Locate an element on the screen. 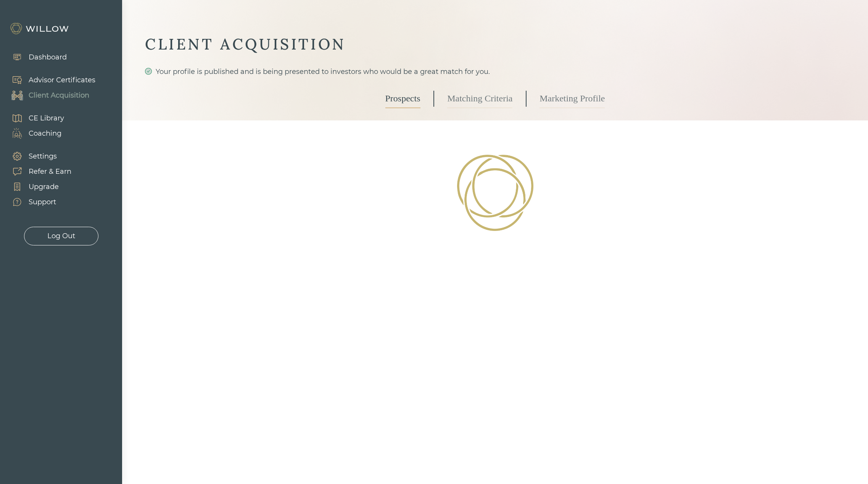 This screenshot has width=868, height=484. div: Support is located at coordinates (42, 202).